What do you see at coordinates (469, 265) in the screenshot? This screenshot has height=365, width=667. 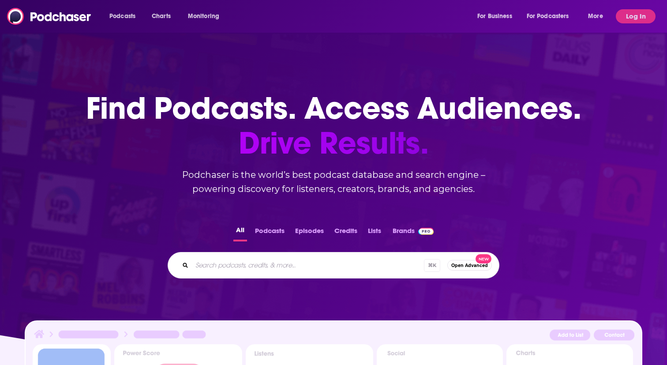 I see `button: Open AdvancedNew` at bounding box center [469, 265].